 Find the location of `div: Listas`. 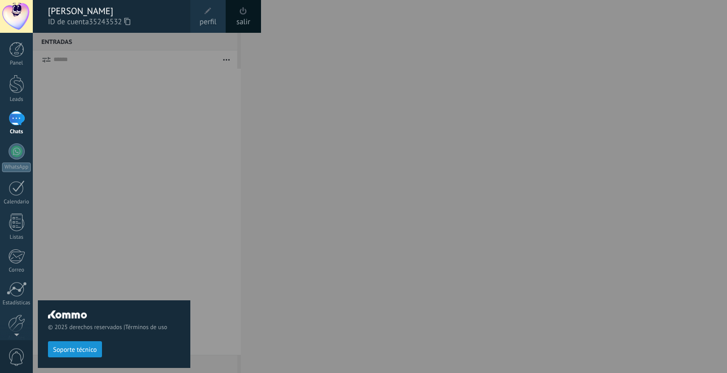

div: Listas is located at coordinates (17, 237).